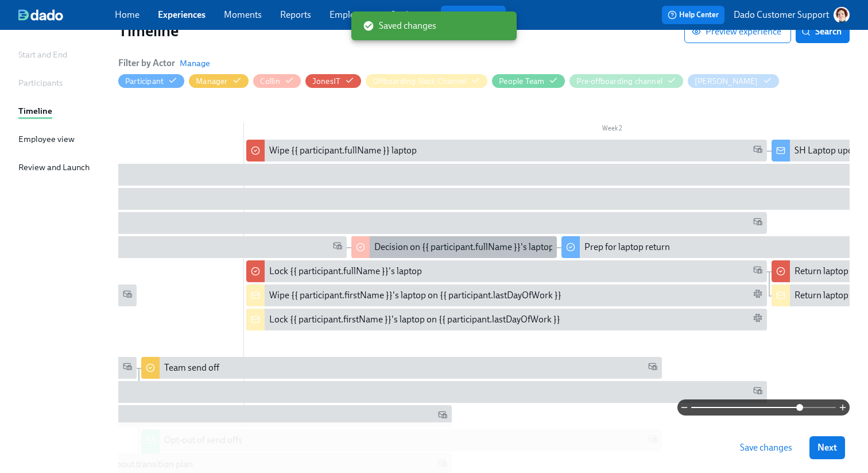 Image resolution: width=868 pixels, height=473 pixels. What do you see at coordinates (823, 32) in the screenshot?
I see `button: Search` at bounding box center [823, 32].